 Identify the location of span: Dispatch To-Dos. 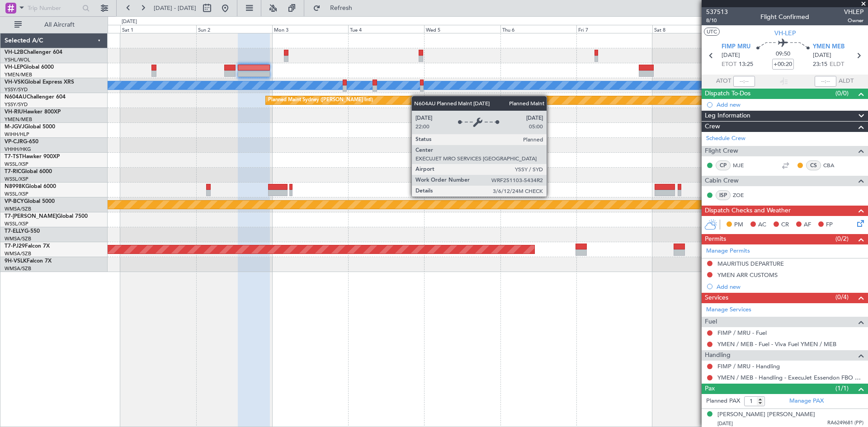
(728, 94).